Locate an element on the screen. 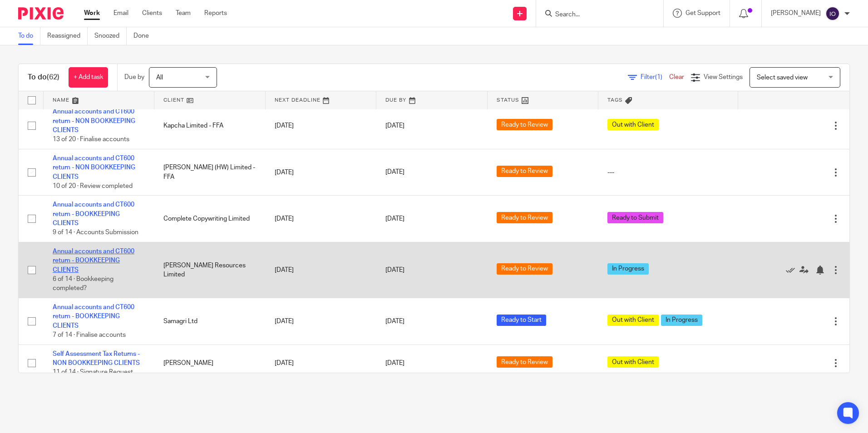 Image resolution: width=868 pixels, height=433 pixels. a: Work is located at coordinates (91, 13).